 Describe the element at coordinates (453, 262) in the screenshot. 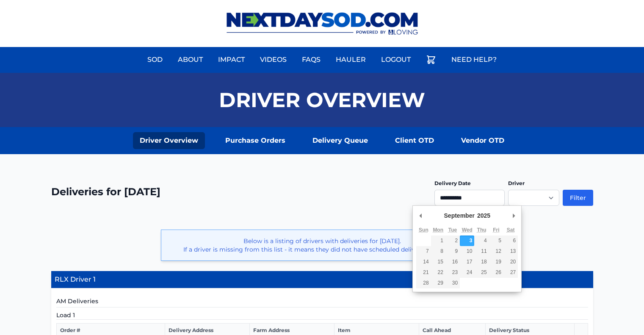

I see `button: 16` at that location.